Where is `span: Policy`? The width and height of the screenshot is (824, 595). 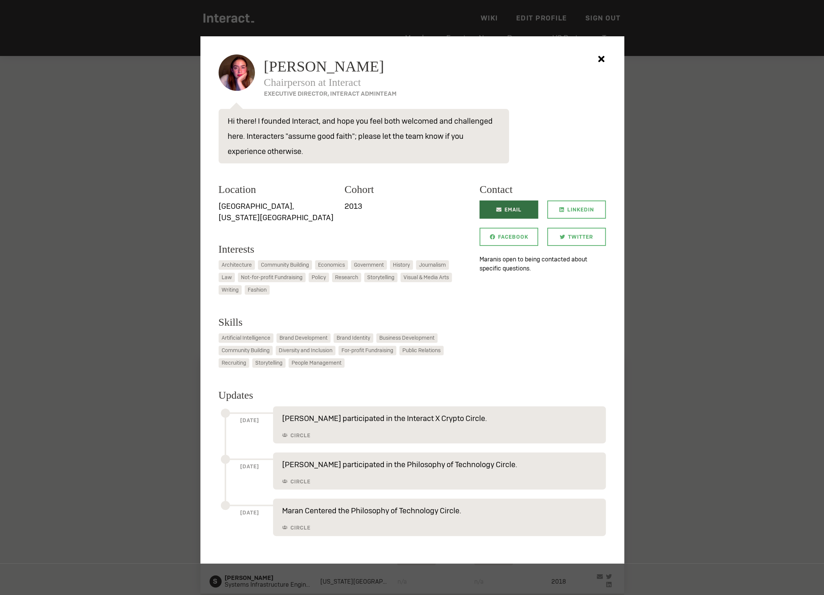
span: Policy is located at coordinates (319, 277).